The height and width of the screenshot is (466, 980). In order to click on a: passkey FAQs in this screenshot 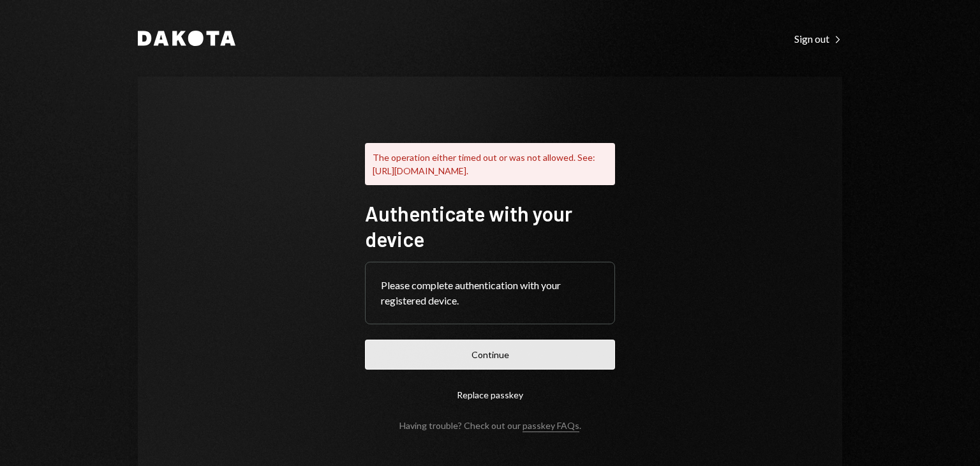, I will do `click(550, 426)`.